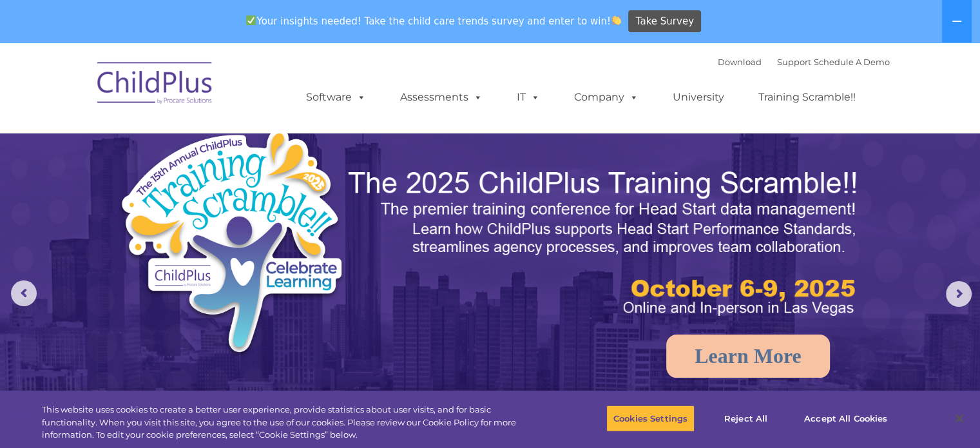 This screenshot has height=448, width=980. I want to click on a: University, so click(698, 97).